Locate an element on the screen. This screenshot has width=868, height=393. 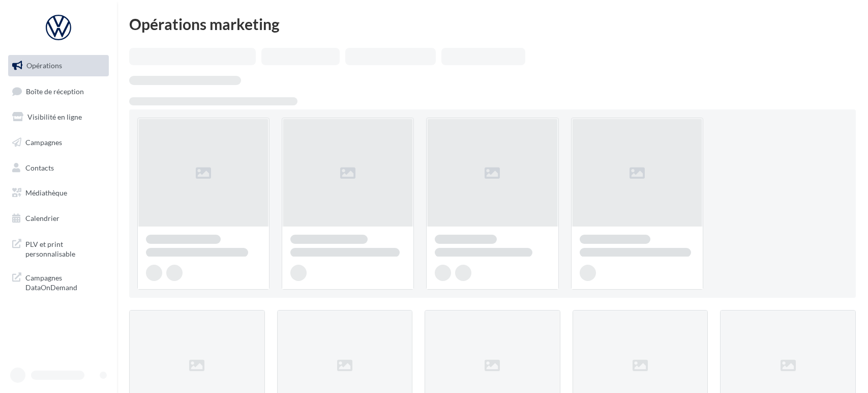
div: Opérations marketing is located at coordinates (492, 24).